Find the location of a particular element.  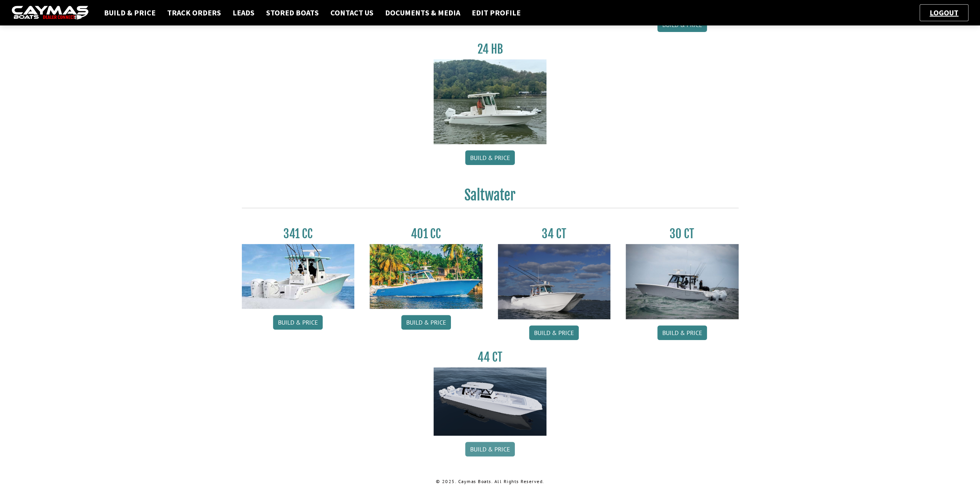

h3: 44 CT is located at coordinates (490, 357).